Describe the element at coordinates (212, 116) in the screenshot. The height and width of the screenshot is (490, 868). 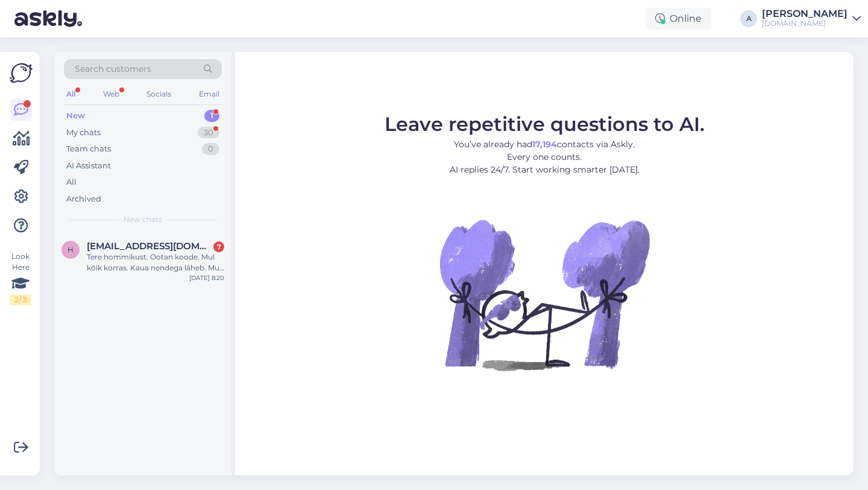
I see `div: 1` at that location.